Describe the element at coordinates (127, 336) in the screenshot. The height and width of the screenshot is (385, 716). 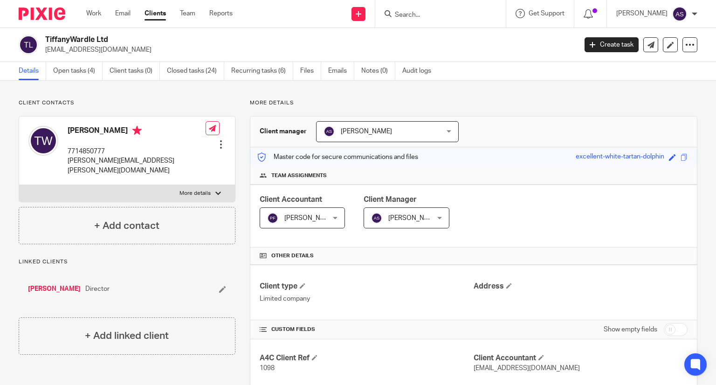
I see `h4: + Add linked client` at that location.